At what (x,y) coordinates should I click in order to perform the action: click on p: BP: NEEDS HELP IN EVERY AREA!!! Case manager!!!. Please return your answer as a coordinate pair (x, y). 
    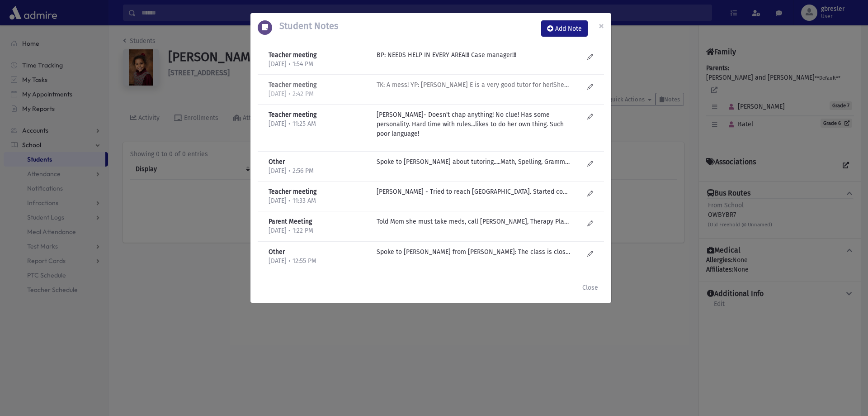
    Looking at the image, I should click on (474, 55).